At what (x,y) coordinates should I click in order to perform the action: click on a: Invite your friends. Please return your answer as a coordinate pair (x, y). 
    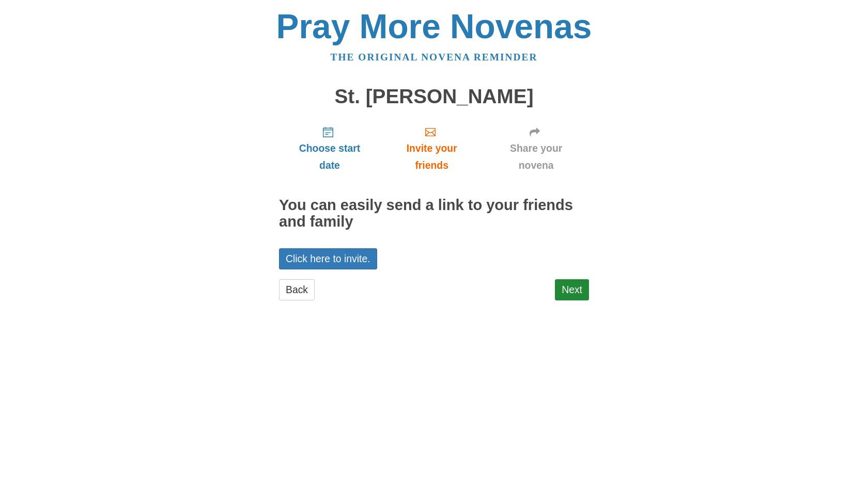
    Looking at the image, I should click on (431, 148).